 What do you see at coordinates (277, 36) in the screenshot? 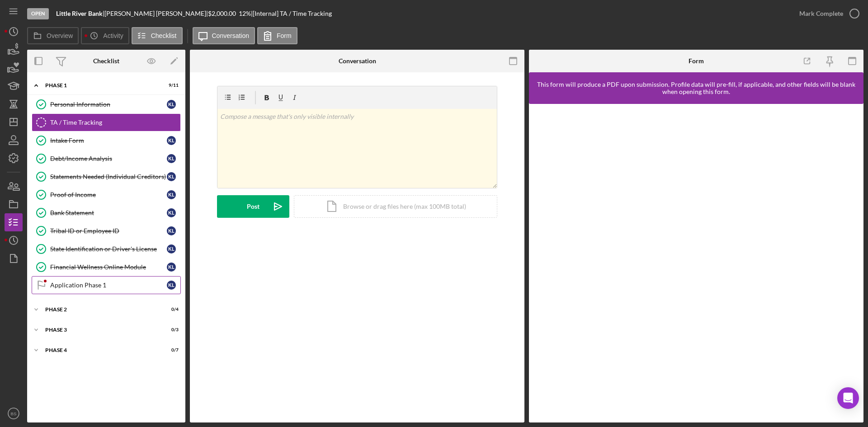
I see `button: Form` at bounding box center [277, 36].